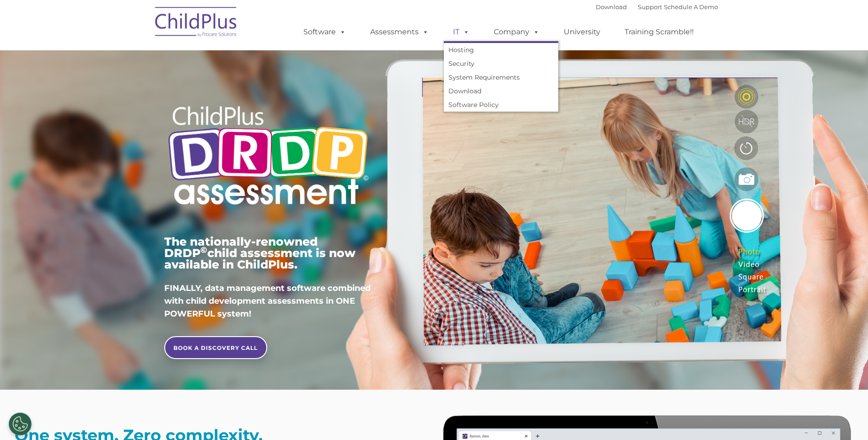  I want to click on a: IT, so click(461, 32).